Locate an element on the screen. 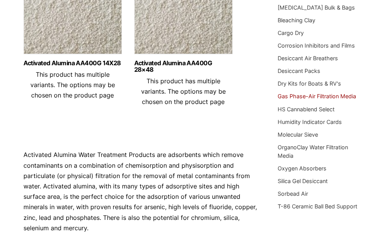 This screenshot has width=388, height=246. a: Desiccant Air Breathers is located at coordinates (307, 58).